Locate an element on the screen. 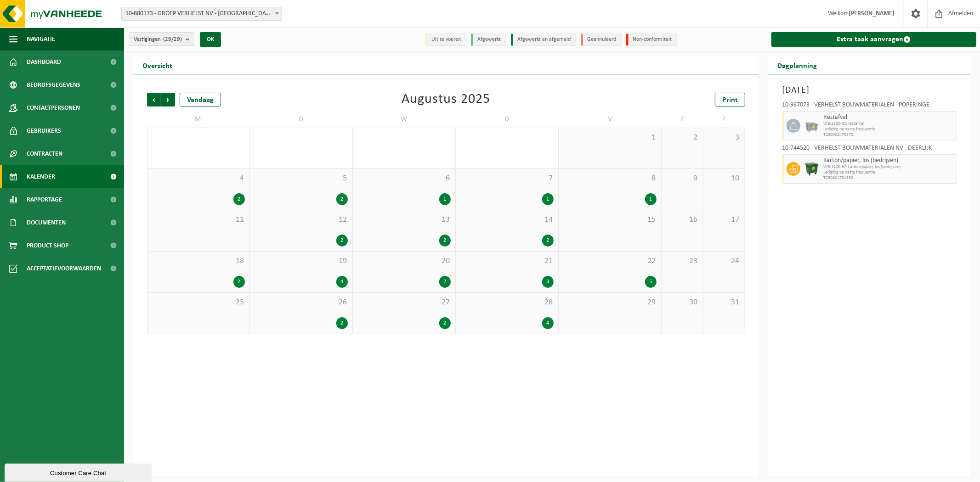  span: 22 is located at coordinates (610, 261).